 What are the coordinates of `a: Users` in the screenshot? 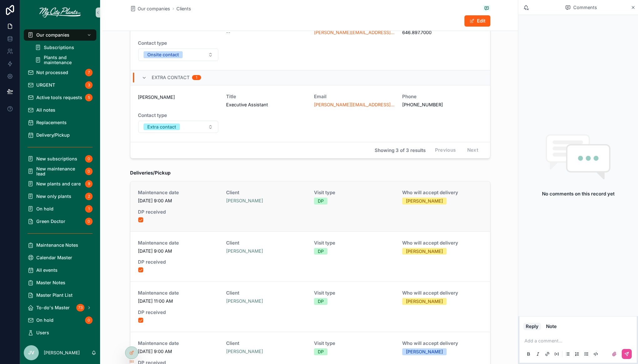 It's located at (60, 333).